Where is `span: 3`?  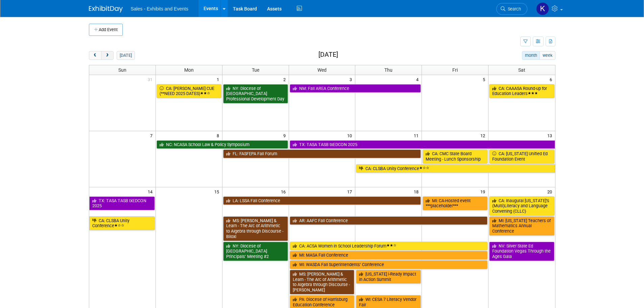
span: 3 is located at coordinates (352, 79).